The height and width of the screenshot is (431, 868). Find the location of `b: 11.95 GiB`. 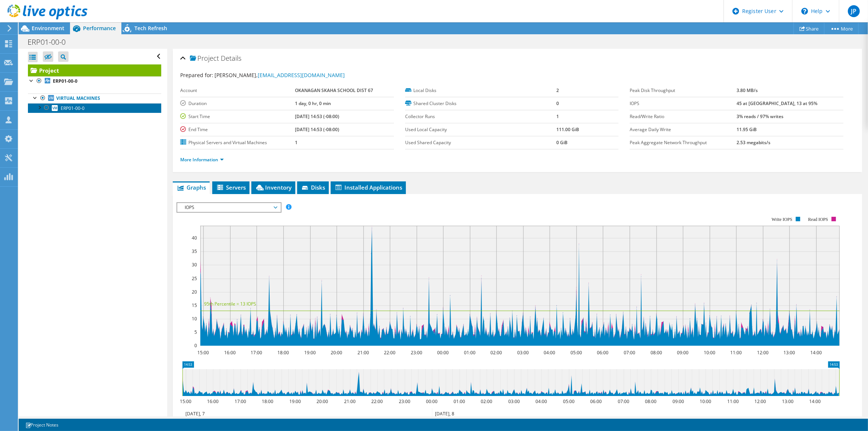

b: 11.95 GiB is located at coordinates (747, 129).